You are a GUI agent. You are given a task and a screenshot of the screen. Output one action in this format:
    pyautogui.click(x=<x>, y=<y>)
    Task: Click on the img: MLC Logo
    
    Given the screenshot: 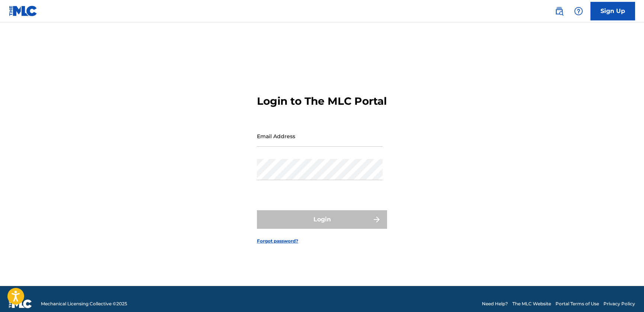 What is the action you would take?
    pyautogui.click(x=23, y=11)
    